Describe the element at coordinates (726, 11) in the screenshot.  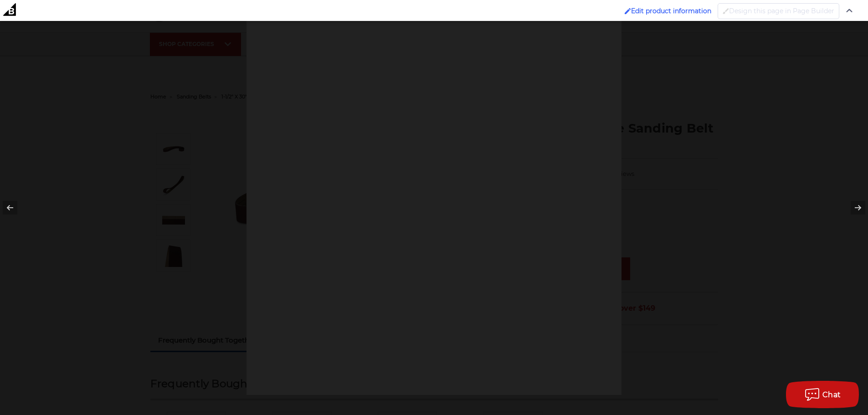
I see `img: Disabled brush to Design this page in Page Builder` at that location.